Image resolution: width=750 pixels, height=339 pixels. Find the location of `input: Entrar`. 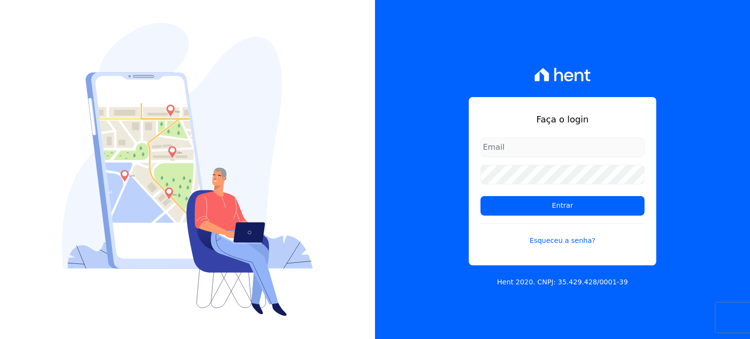

input: Entrar is located at coordinates (562, 206).